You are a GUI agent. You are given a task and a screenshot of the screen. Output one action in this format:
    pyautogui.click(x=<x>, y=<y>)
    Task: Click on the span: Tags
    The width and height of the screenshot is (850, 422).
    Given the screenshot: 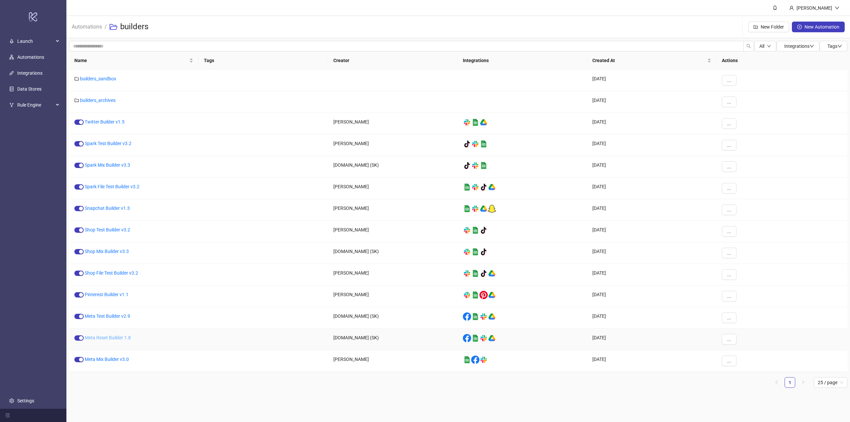 What is the action you would take?
    pyautogui.click(x=835, y=46)
    